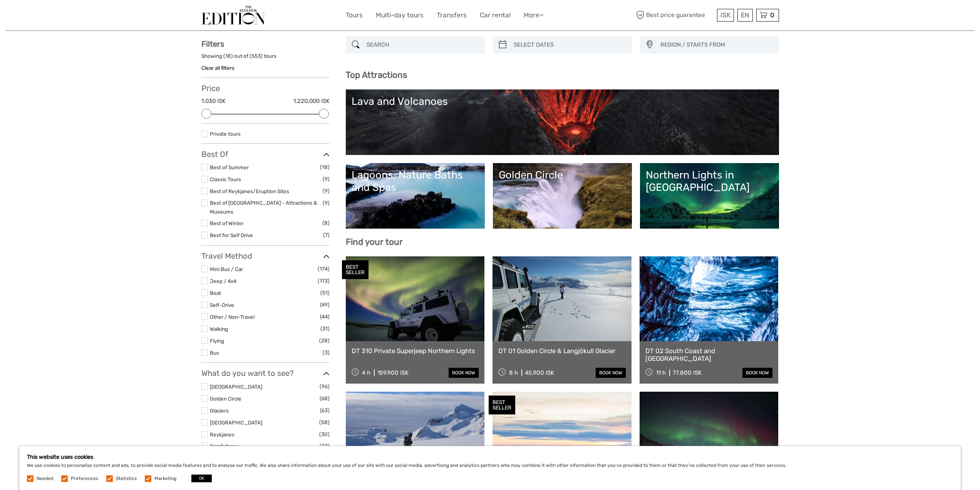  Describe the element at coordinates (45, 478) in the screenshot. I see `label: Needed` at that location.